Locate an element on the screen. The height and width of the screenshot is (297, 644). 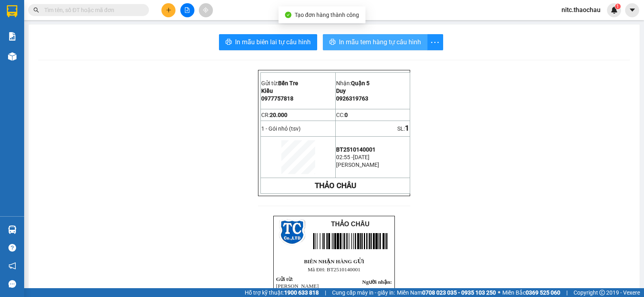
span: search is located at coordinates (36, 10).